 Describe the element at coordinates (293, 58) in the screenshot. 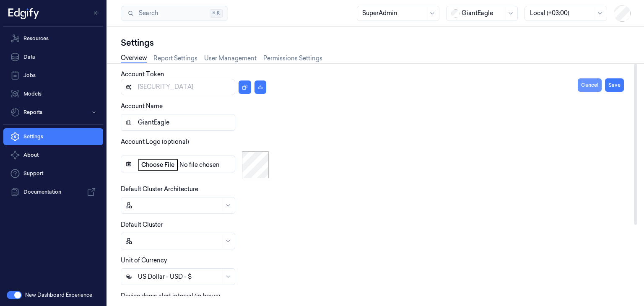

I see `a: Permissions Settings` at that location.